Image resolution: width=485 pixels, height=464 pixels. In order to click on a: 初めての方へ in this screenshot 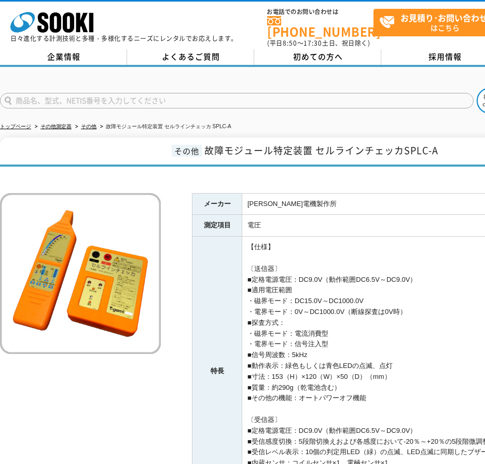, I will do `click(318, 57)`.